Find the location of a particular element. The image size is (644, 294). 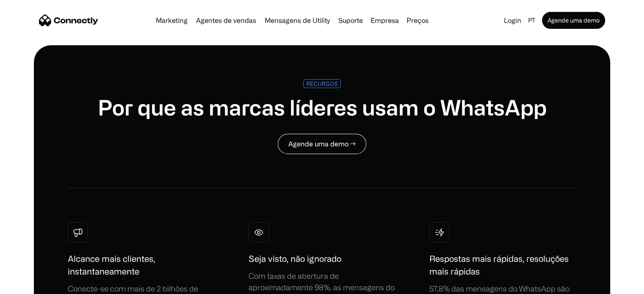

a: Mensagens de Utility is located at coordinates (297, 20).